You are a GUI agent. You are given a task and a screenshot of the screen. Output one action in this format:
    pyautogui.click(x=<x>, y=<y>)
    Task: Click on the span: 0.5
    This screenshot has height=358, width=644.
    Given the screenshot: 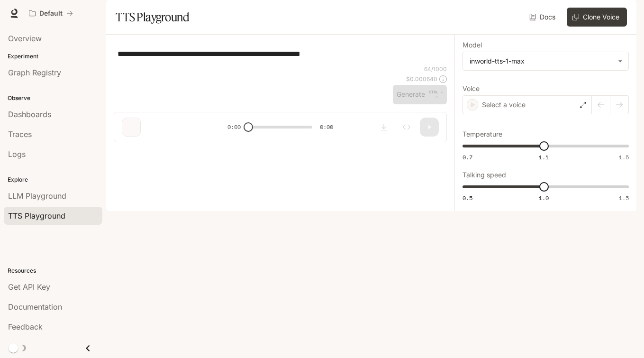 What is the action you would take?
    pyautogui.click(x=467, y=198)
    